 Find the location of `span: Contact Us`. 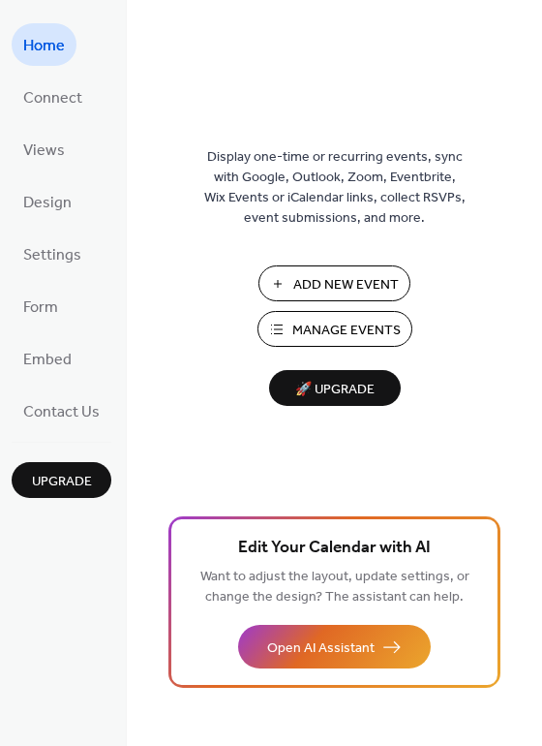

span: Contact Us is located at coordinates (61, 412).